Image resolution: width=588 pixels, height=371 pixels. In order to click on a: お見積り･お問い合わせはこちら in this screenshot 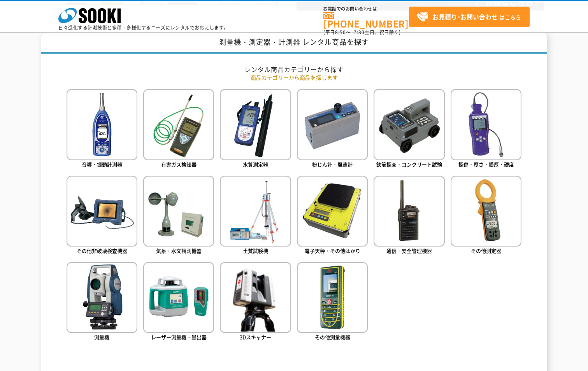, I will do `click(469, 17)`.